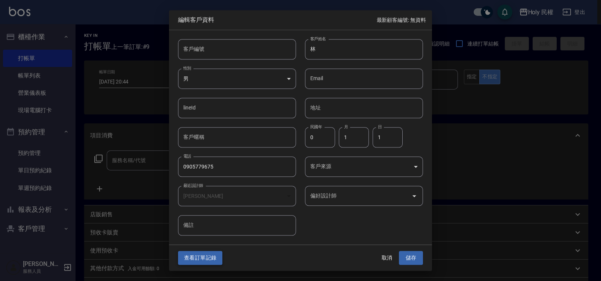  Describe the element at coordinates (200, 258) in the screenshot. I see `button: 查看訂單記錄` at that location.